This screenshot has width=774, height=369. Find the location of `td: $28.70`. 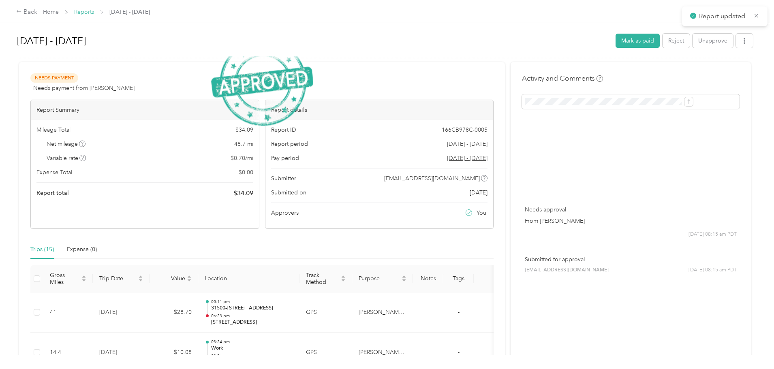

td: $28.70 is located at coordinates (174, 313).